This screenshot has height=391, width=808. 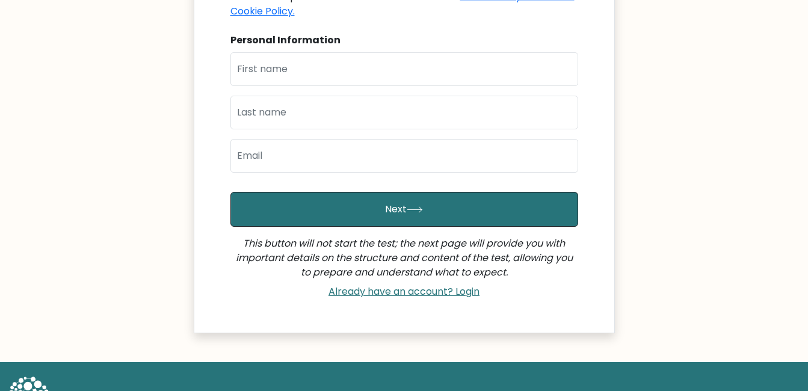 What do you see at coordinates (404, 113) in the screenshot?
I see `input: Last name` at bounding box center [404, 113].